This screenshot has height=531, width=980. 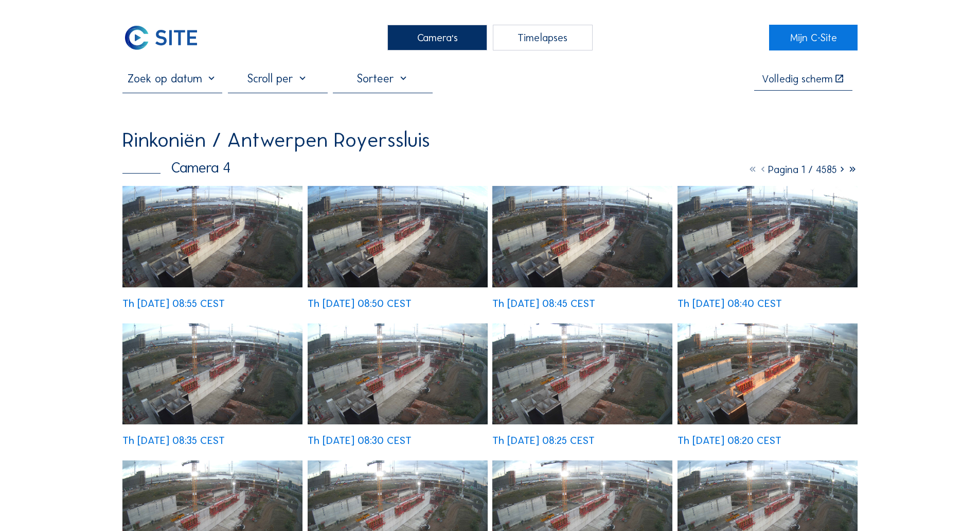 I want to click on input: Zoek op datum 󰅀, so click(x=173, y=78).